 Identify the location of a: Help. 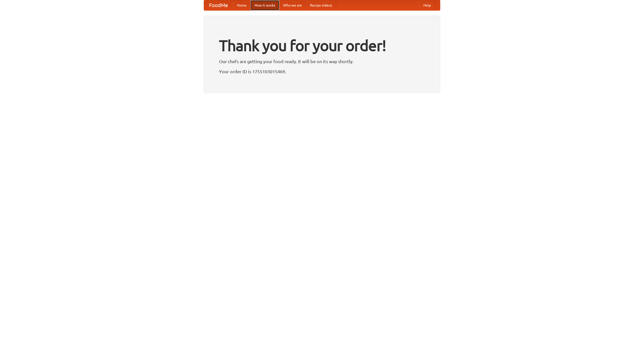
(427, 5).